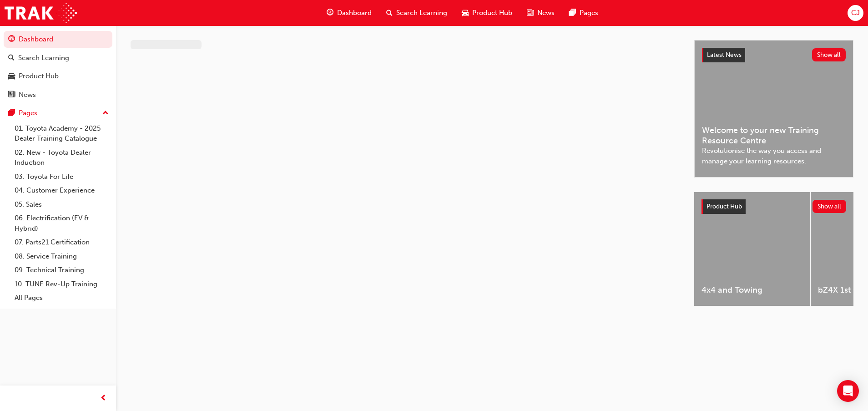 Image resolution: width=868 pixels, height=411 pixels. I want to click on div: Search Learning, so click(44, 58).